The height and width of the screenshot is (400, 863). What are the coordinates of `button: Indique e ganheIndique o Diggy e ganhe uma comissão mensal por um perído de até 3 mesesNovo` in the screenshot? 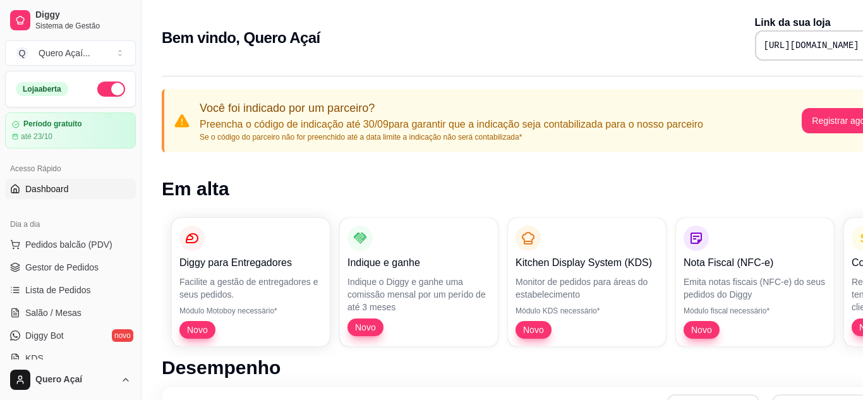 It's located at (419, 282).